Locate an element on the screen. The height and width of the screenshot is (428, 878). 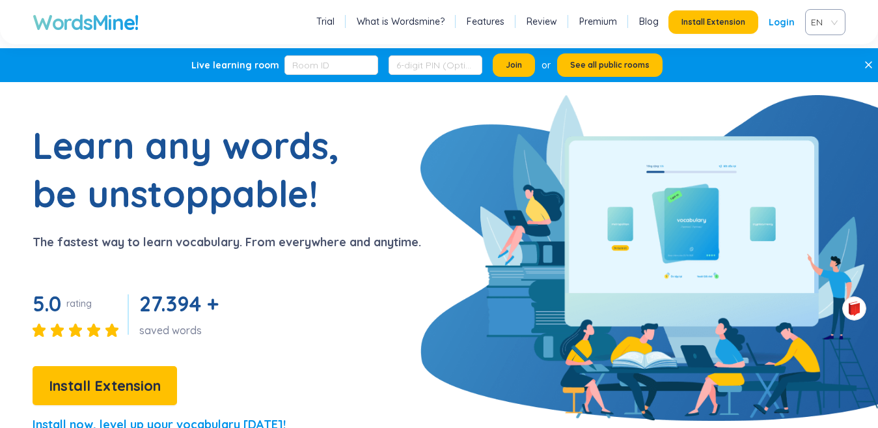
a: Login is located at coordinates (782, 22).